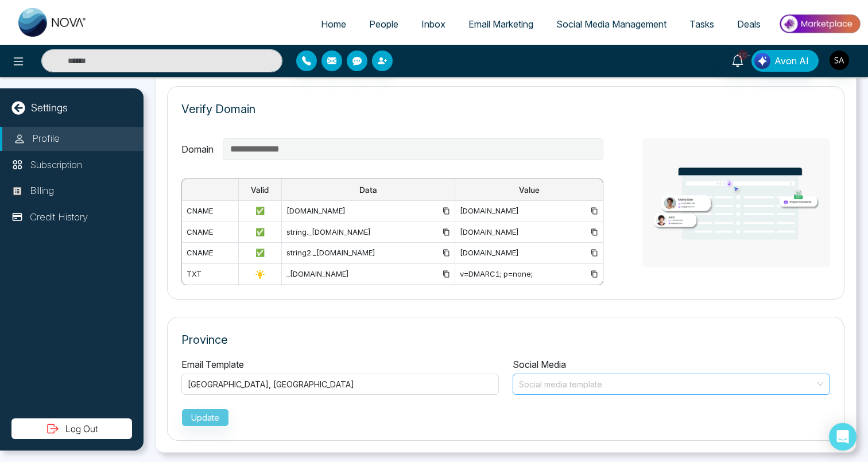 This screenshot has height=462, width=868. I want to click on a: Social Media Management, so click(612, 24).